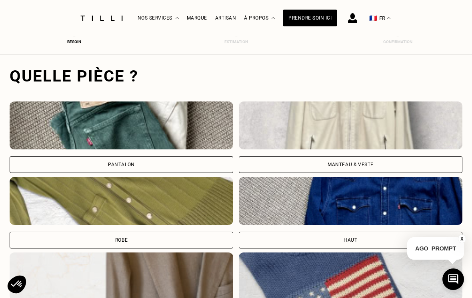  Describe the element at coordinates (121, 165) in the screenshot. I see `div: Pantalon` at that location.